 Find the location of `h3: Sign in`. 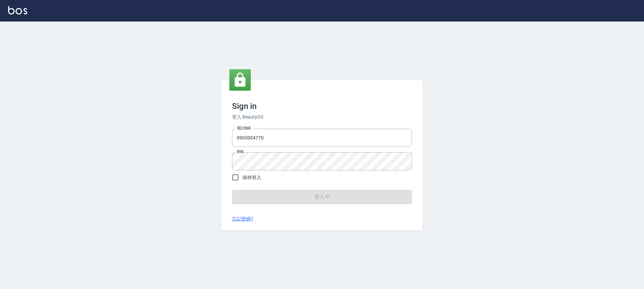

h3: Sign in is located at coordinates (322, 106).